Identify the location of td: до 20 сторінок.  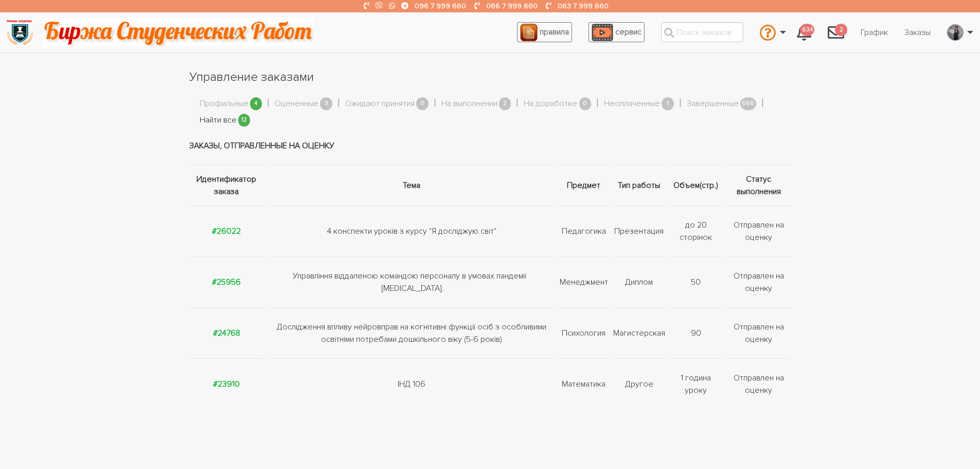
(696, 231).